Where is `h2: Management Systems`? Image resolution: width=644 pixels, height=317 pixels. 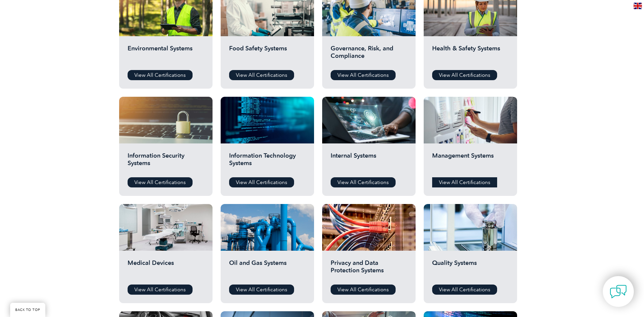 h2: Management Systems is located at coordinates (471, 162).